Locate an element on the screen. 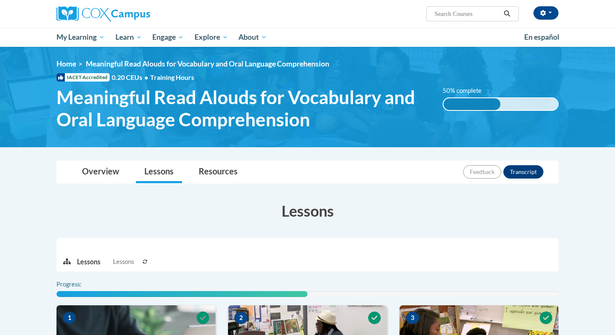 The image size is (615, 335). span: Explore is located at coordinates (211, 37).